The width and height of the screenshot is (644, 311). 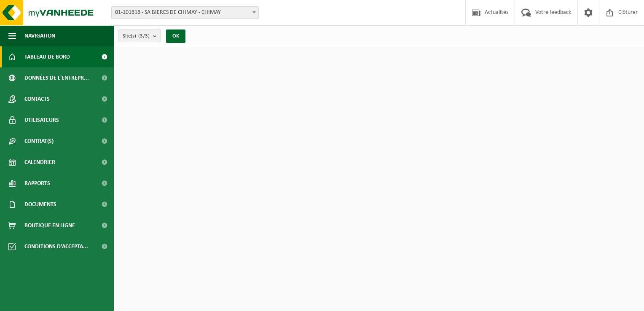 What do you see at coordinates (40, 36) in the screenshot?
I see `span: Navigation` at bounding box center [40, 36].